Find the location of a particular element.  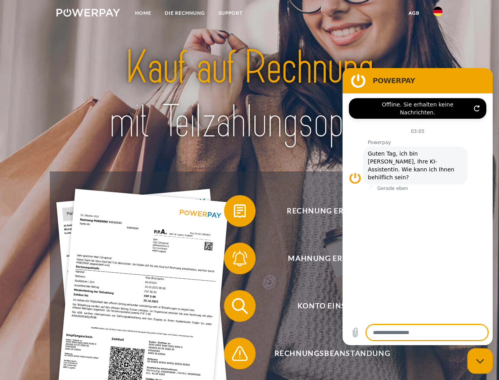

h2: POWERPAY is located at coordinates (86, 13).